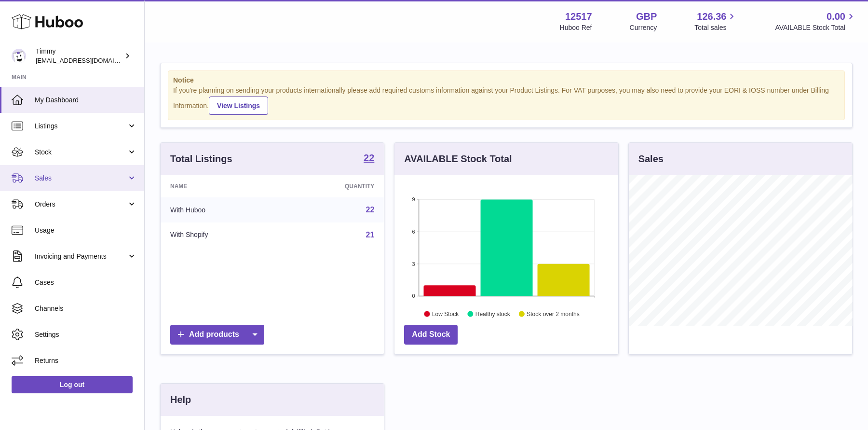 This screenshot has width=868, height=430. I want to click on a: 0.00 AVAILABLE Stock Total, so click(815, 21).